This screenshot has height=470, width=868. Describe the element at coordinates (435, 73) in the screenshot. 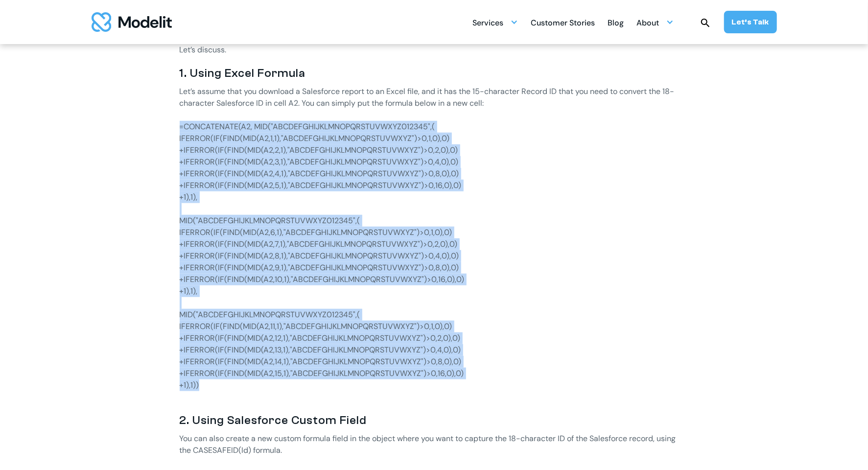

I see `h3: 1. Using Excel Formula` at that location.